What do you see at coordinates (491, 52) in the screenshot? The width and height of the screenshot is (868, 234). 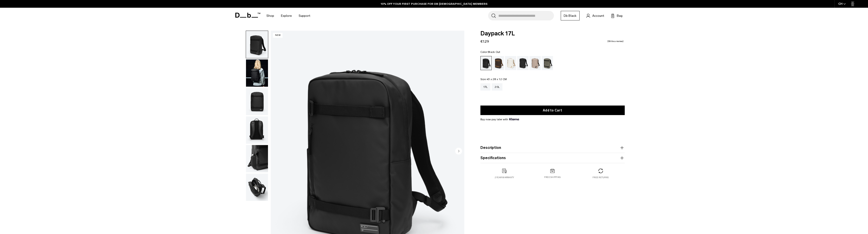 I see `legend: Color:` at bounding box center [491, 52].